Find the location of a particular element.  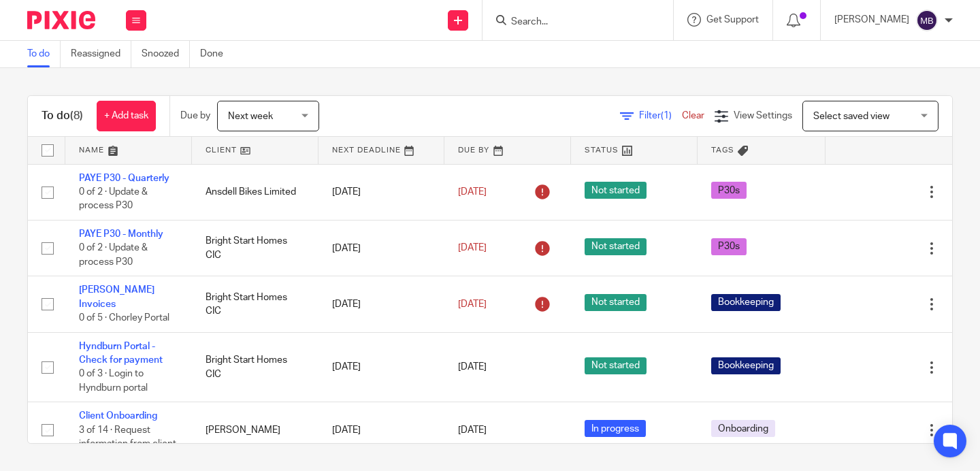

a: PAYE P30 - Quarterly is located at coordinates (124, 178).